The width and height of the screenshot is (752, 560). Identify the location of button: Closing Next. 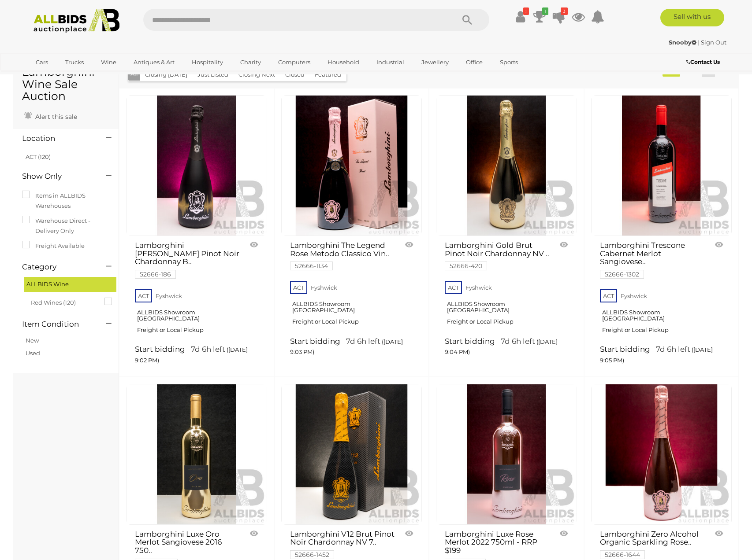
(257, 74).